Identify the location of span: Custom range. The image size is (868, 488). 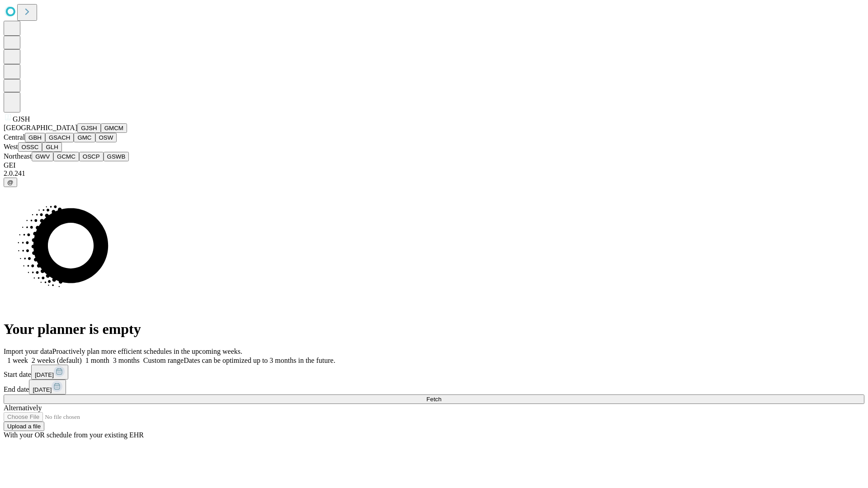
(163, 360).